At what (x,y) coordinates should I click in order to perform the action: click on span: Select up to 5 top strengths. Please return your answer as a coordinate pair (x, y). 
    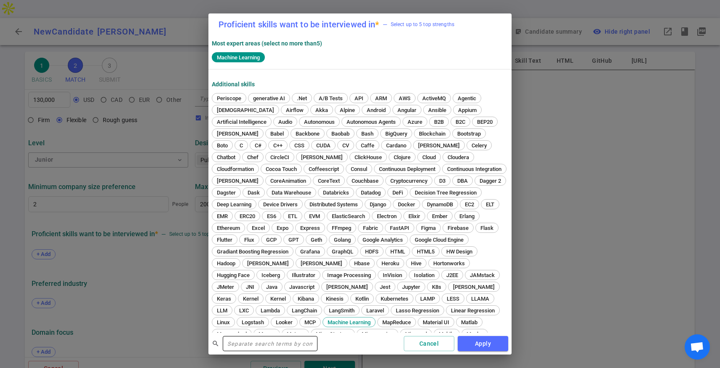
    Looking at the image, I should click on (419, 24).